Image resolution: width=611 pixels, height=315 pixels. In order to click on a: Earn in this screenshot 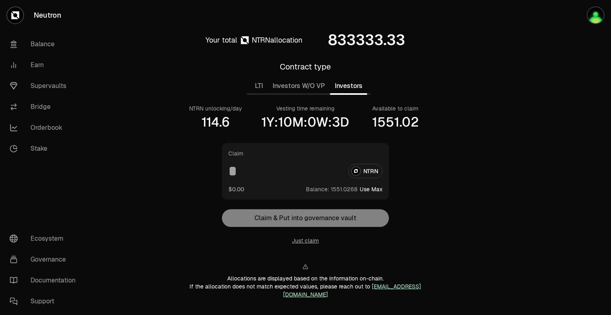, I will do `click(45, 65)`.